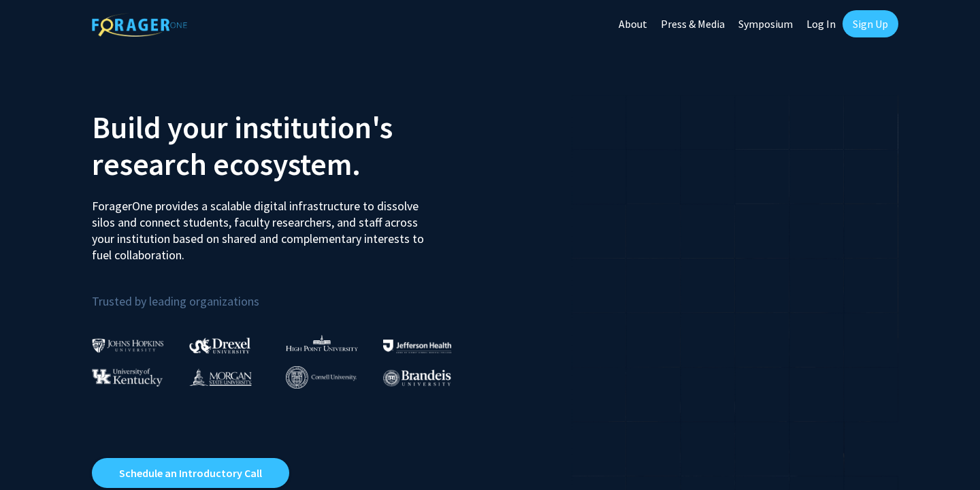 The width and height of the screenshot is (980, 490). I want to click on img: University of Kentucky, so click(128, 377).